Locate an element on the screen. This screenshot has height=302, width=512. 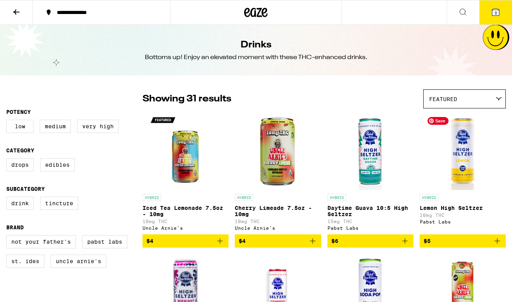
a: Open page for Daytime Guava 10:5 High Seltzer from Pabst Labs is located at coordinates (370, 173).